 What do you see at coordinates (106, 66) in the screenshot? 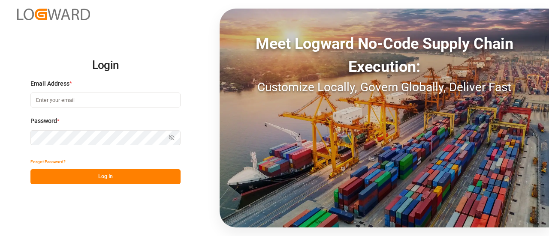
I see `h2: Login` at bounding box center [106, 66].